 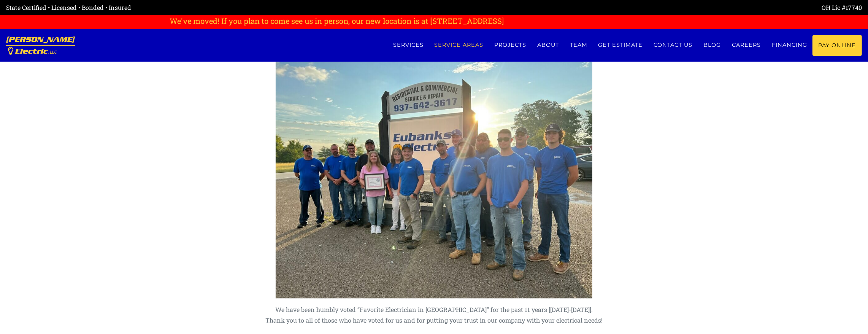 What do you see at coordinates (408, 45) in the screenshot?
I see `a: Services` at bounding box center [408, 45].